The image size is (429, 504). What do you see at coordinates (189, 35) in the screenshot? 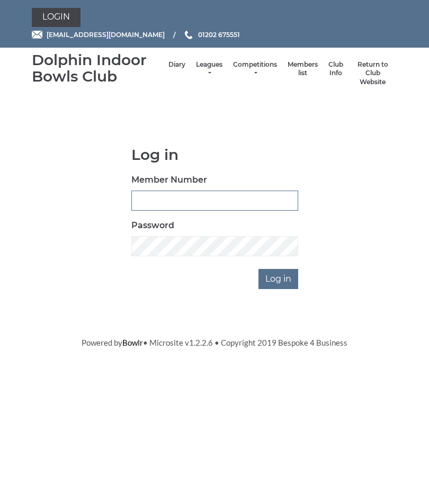
I see `img: Phone us` at bounding box center [189, 35].